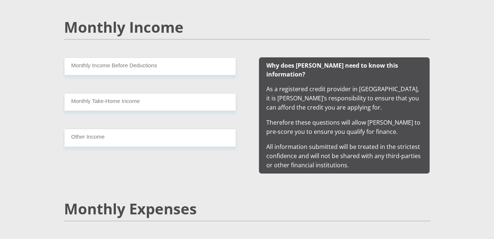 This screenshot has width=494, height=239. I want to click on input: Monthly Income Before Deductions, so click(150, 66).